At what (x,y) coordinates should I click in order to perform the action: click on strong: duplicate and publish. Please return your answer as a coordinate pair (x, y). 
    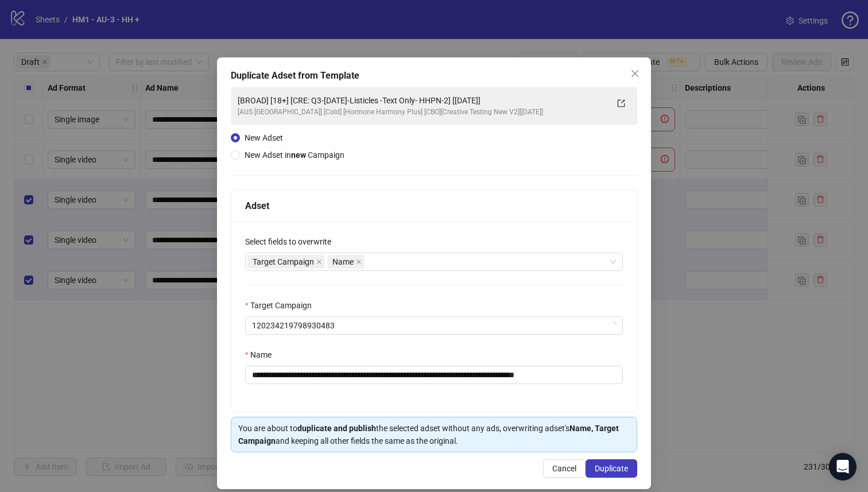
    Looking at the image, I should click on (337, 429).